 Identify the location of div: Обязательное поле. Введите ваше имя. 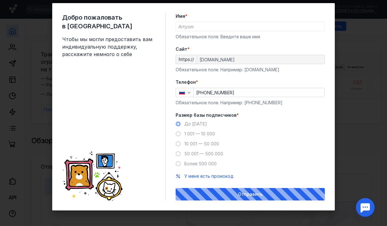
(251, 37).